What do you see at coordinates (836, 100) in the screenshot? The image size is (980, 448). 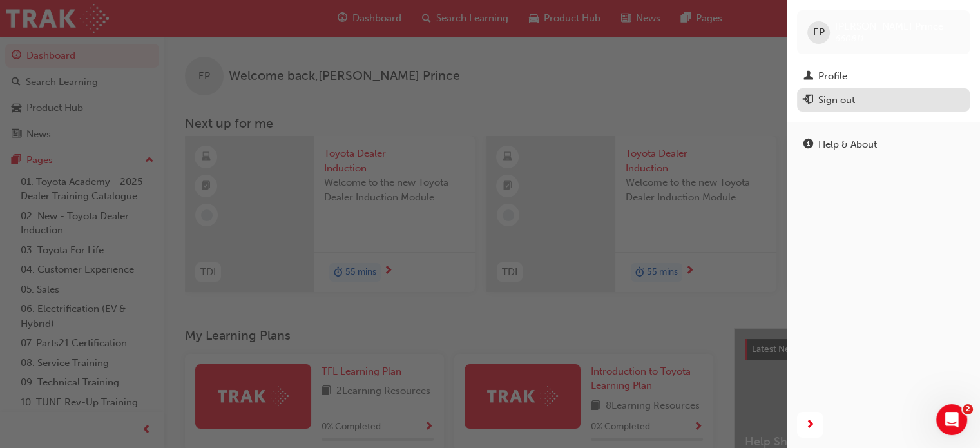 I see `div: Sign out` at bounding box center [836, 100].